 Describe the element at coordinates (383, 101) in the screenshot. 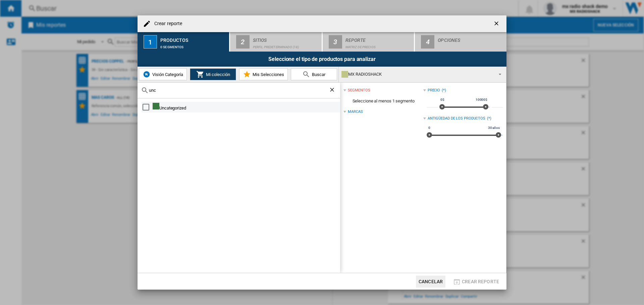

I see `span: Seleccione al menos 1 segmento` at that location.